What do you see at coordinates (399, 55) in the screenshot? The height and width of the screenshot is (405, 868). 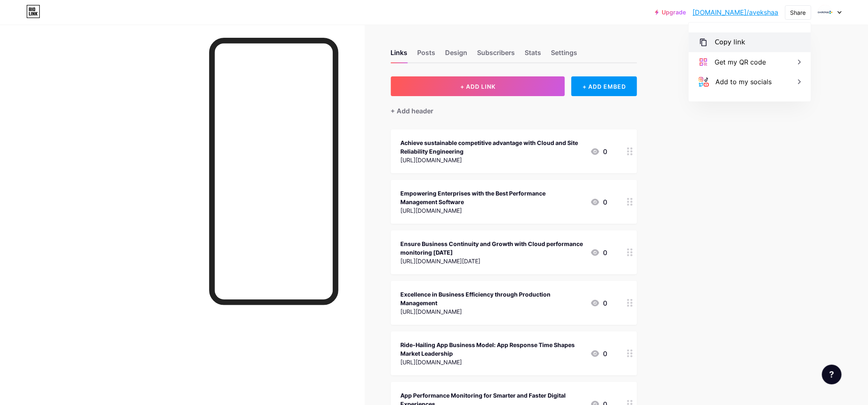 I see `div: Links` at bounding box center [399, 55].